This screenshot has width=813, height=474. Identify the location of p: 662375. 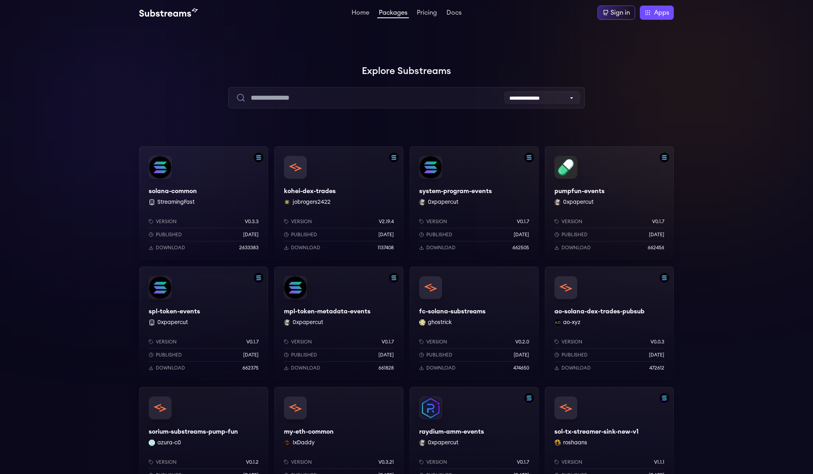
(250, 368).